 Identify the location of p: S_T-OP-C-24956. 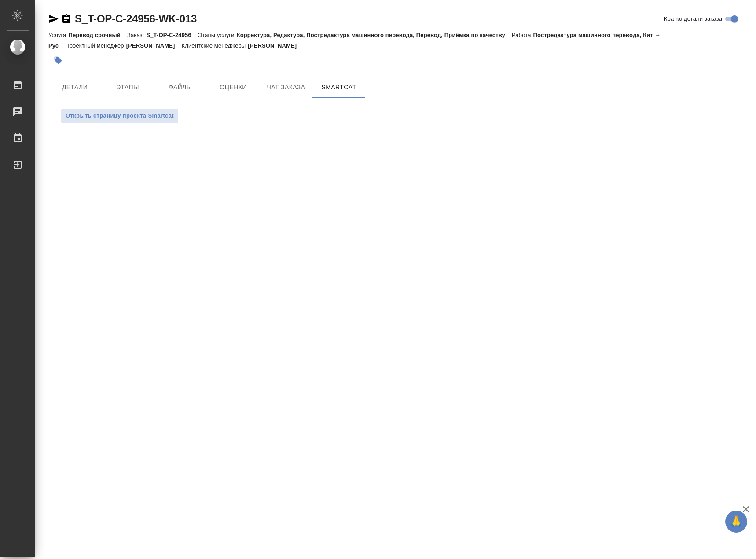
(171, 35).